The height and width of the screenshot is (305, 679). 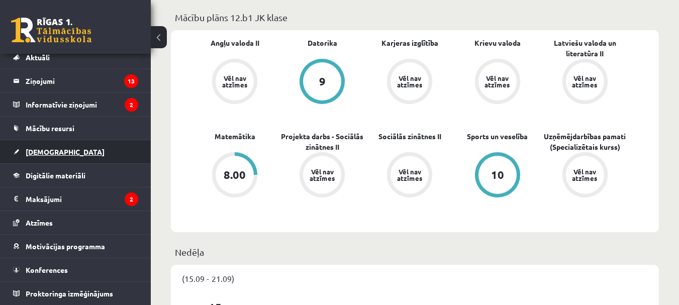 I want to click on a: Aktuāli, so click(x=75, y=57).